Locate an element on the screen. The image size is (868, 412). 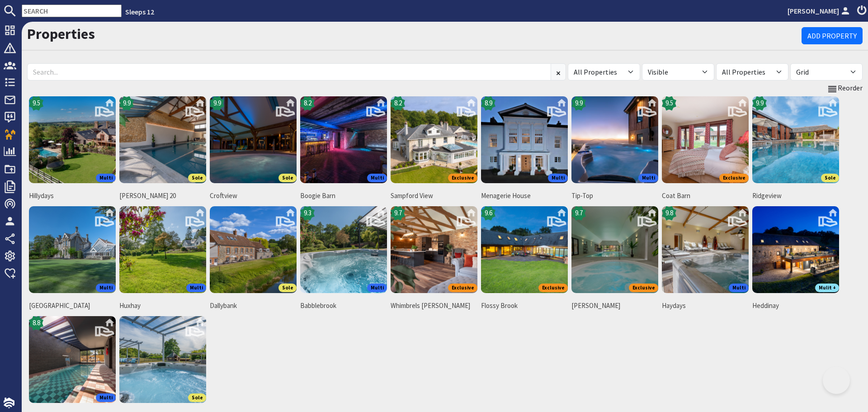
a: Add Property is located at coordinates (832, 35).